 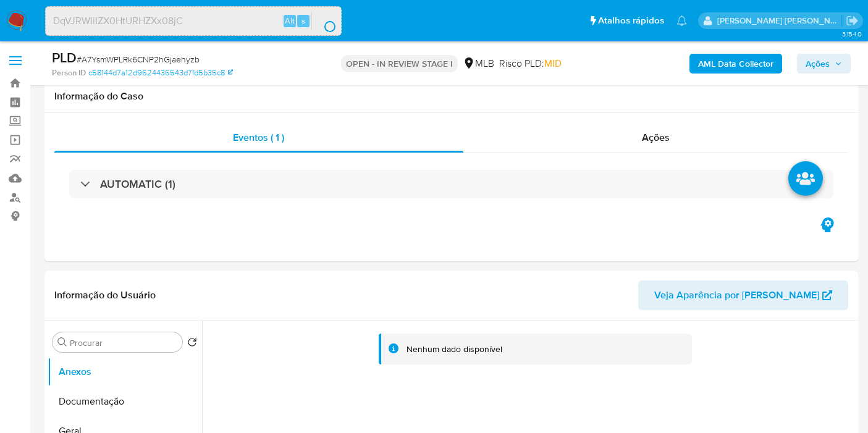 I want to click on span: MID, so click(x=553, y=63).